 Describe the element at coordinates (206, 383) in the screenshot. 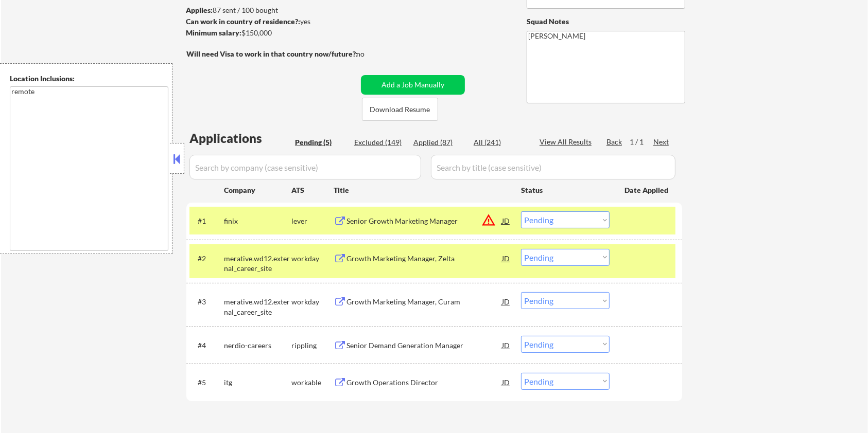

I see `div: #5` at that location.